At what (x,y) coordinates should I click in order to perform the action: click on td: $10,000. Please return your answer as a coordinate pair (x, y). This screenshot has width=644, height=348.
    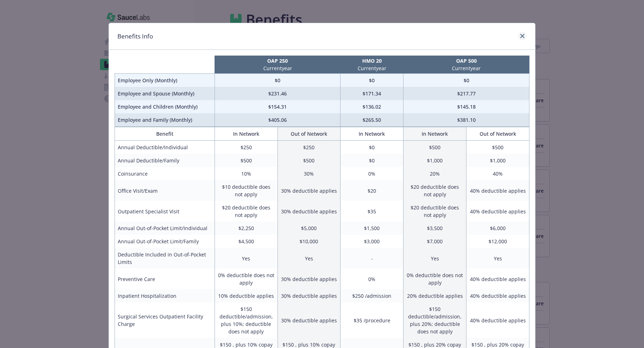
    Looking at the image, I should click on (309, 241).